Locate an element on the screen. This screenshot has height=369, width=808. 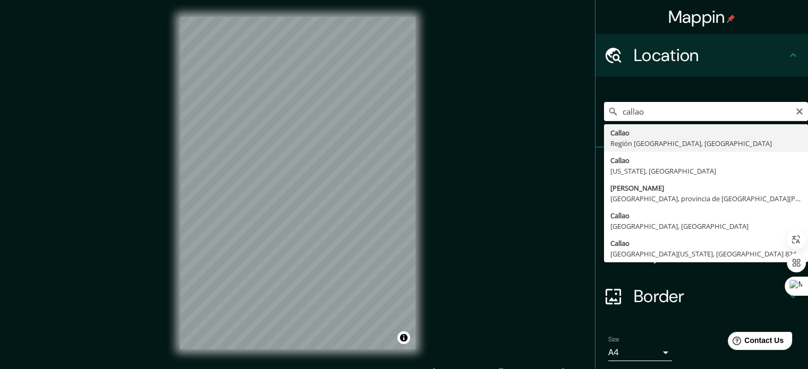
div: Style is located at coordinates (702, 211).